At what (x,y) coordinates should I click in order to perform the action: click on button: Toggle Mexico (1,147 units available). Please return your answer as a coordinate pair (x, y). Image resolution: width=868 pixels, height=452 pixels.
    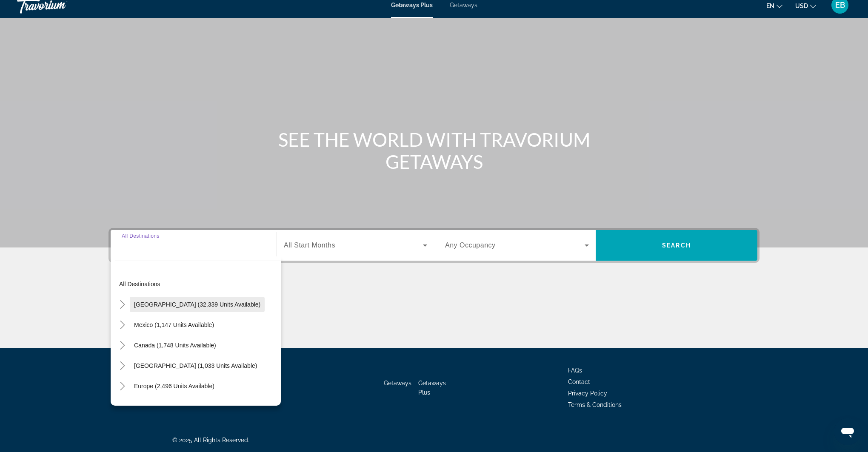
    Looking at the image, I should click on (122, 325).